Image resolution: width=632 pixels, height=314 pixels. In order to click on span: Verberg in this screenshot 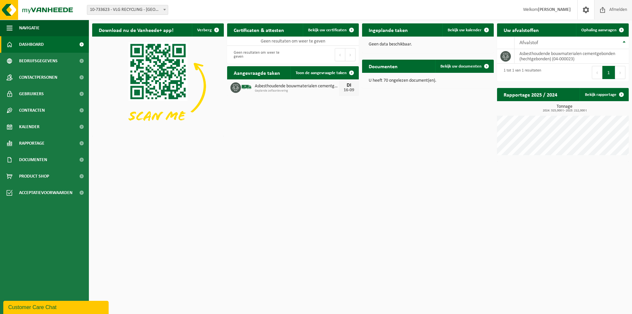, I will do `click(204, 30)`.